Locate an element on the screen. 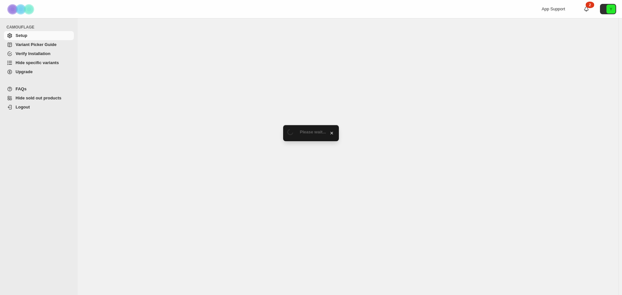 The image size is (622, 295). span: FAQs is located at coordinates (21, 89).